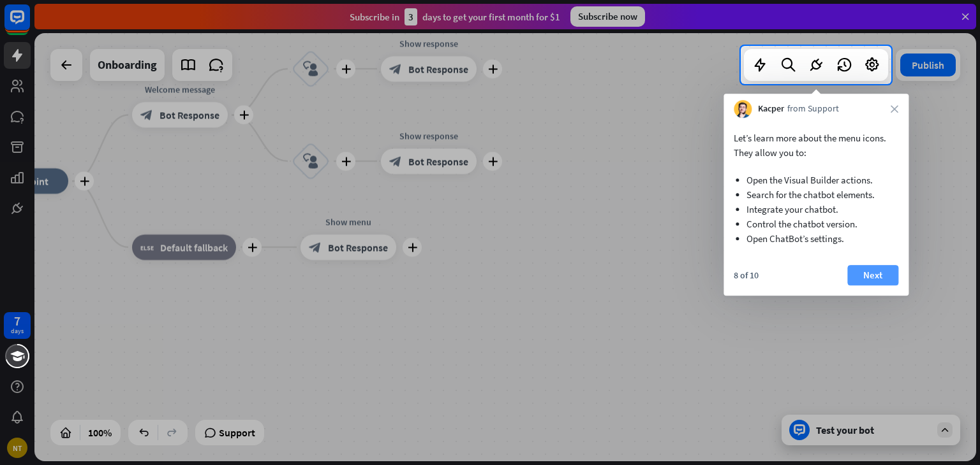 This screenshot has height=465, width=980. Describe the element at coordinates (894, 109) in the screenshot. I see `i: close` at that location.